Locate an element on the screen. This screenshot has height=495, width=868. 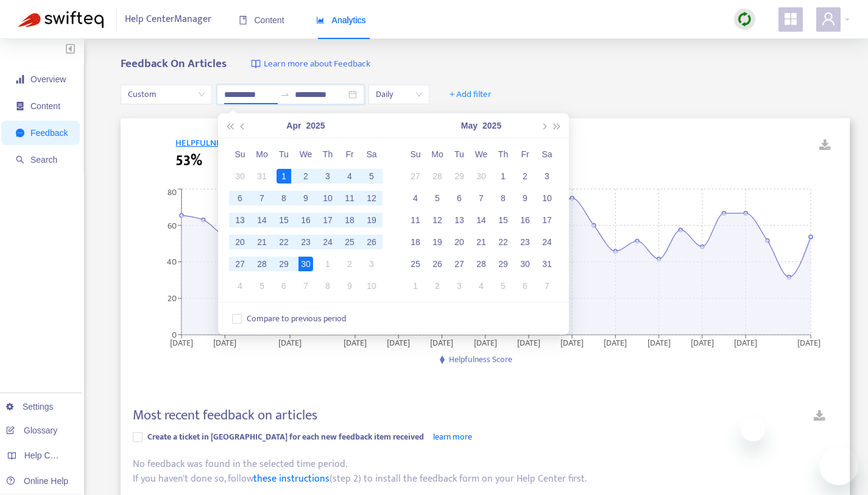
span: Analytics is located at coordinates (341, 20).